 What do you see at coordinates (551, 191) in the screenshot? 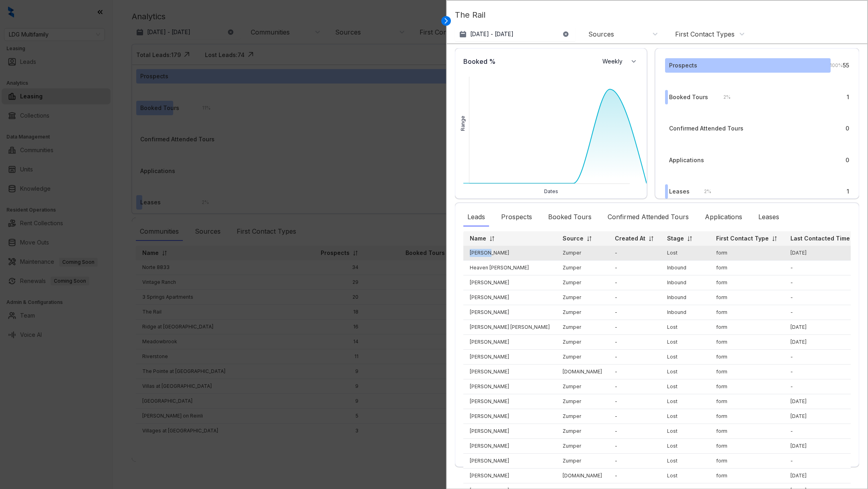
I see `div: Dates` at bounding box center [551, 191].